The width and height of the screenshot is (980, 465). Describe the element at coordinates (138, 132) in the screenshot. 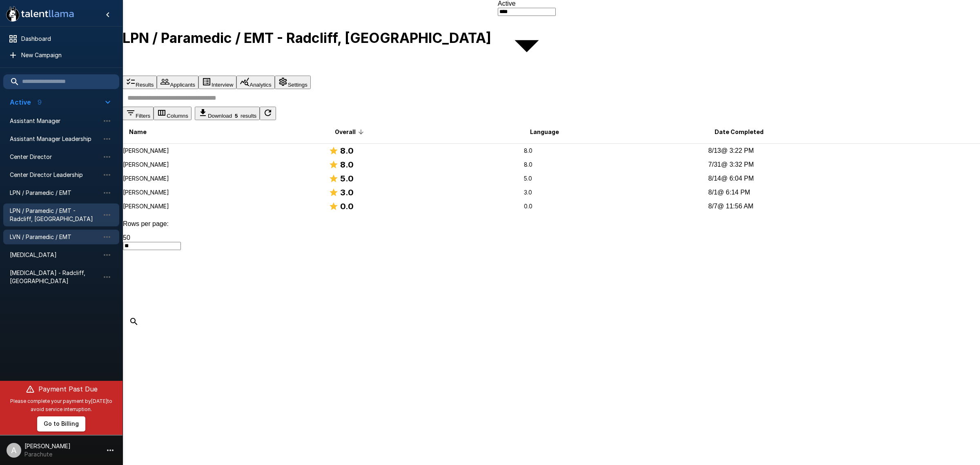

I see `span: Name` at that location.